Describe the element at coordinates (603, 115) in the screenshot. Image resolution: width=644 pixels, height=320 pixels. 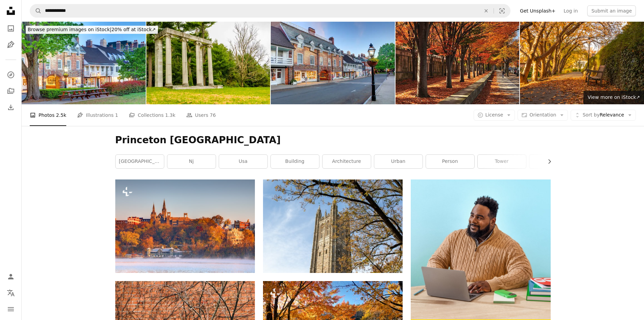
I see `button: Sort byRelevance` at that location.